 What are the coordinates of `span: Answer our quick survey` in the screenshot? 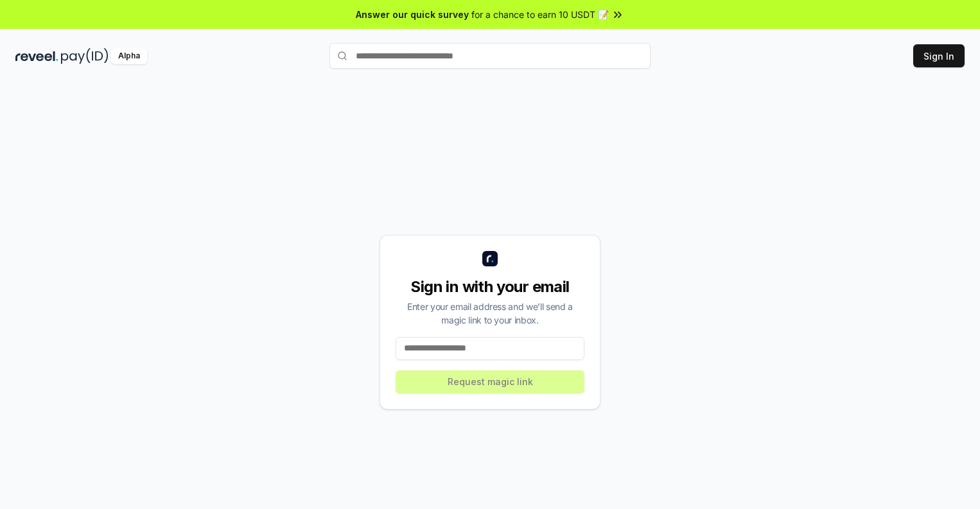 It's located at (412, 14).